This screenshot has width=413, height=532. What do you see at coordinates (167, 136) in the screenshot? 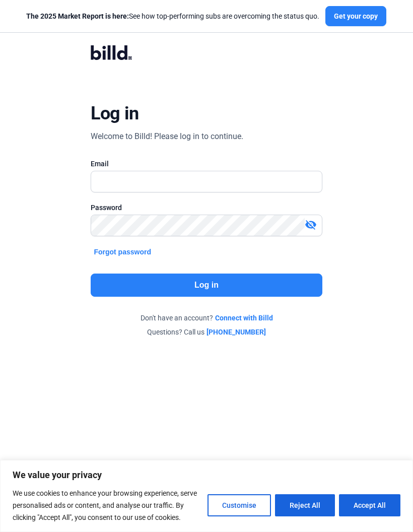
I see `div: Welcome to Billd! Please log in to continue.` at bounding box center [167, 136].